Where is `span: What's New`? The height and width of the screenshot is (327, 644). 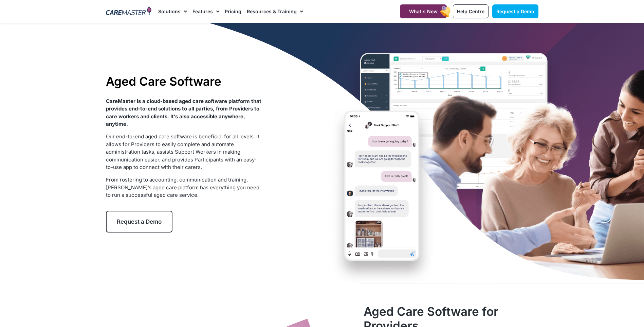 span: What's New is located at coordinates (424, 11).